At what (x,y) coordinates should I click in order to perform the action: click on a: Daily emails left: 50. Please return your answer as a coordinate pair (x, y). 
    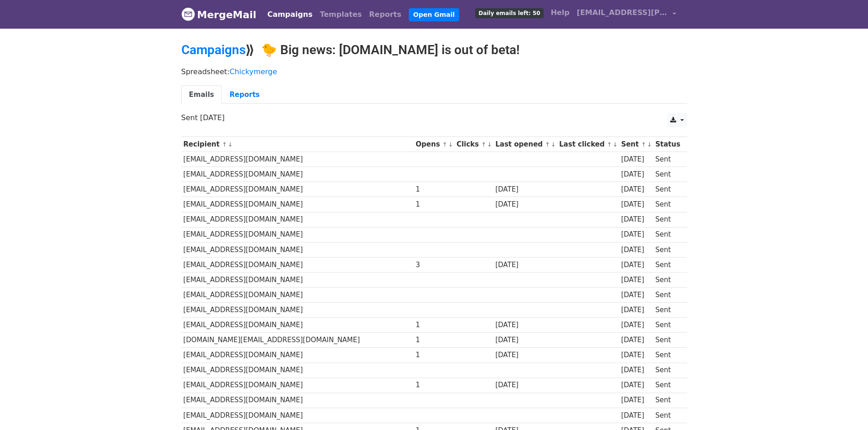
    Looking at the image, I should click on (509, 13).